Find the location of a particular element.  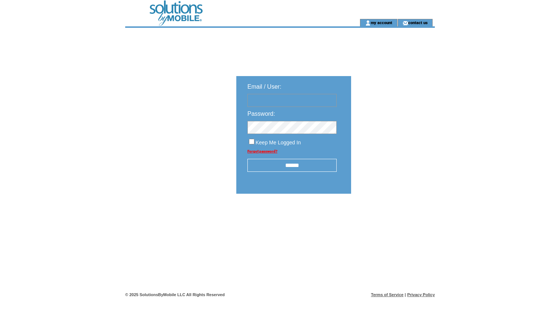

a: contact us is located at coordinates (418, 22).